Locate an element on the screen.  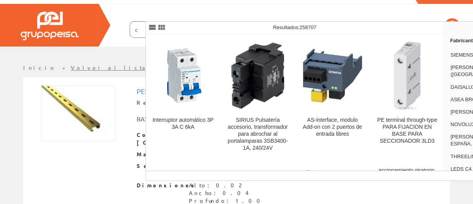
div: Interruptor automático 3P 3A C 6kA is located at coordinates (183, 123).